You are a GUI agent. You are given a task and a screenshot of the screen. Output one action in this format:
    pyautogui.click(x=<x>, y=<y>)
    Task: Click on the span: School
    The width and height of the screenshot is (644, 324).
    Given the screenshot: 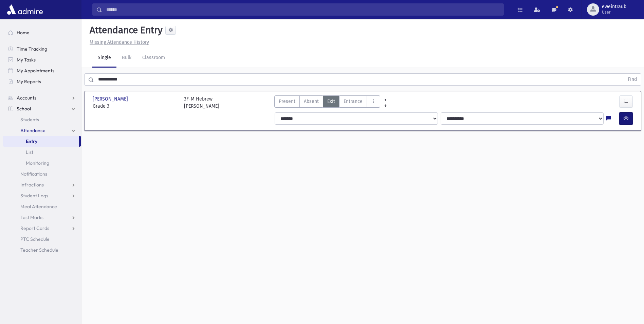 What is the action you would take?
    pyautogui.click(x=23, y=109)
    